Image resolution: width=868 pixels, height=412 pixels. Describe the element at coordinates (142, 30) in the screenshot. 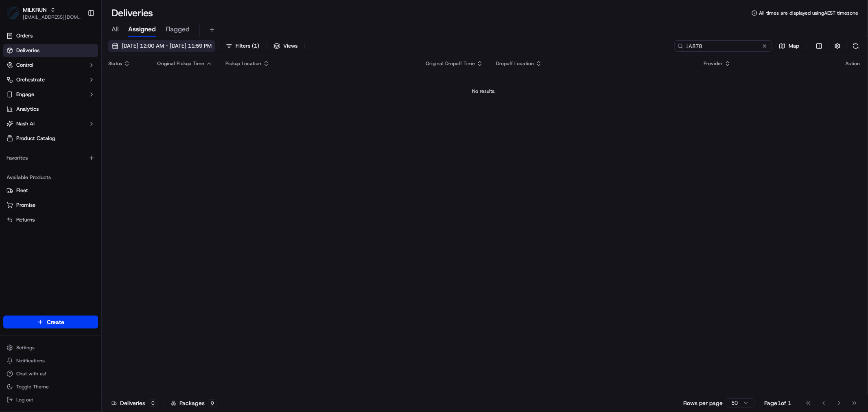

I see `span: Assigned` at that location.